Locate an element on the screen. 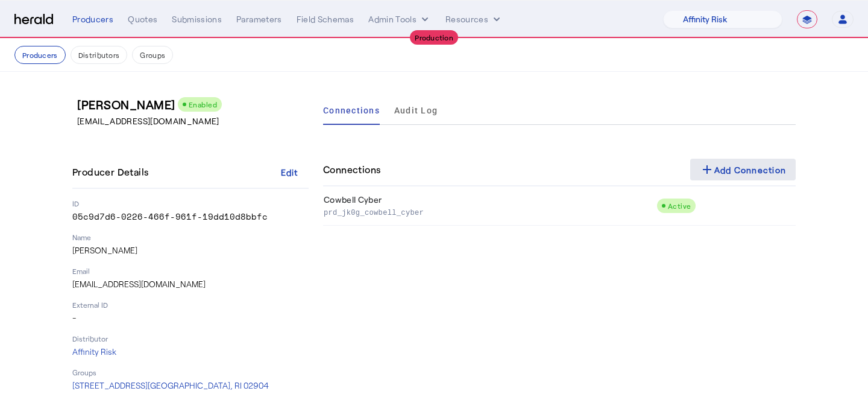 The image size is (868, 420). a: Connections is located at coordinates (351, 111).